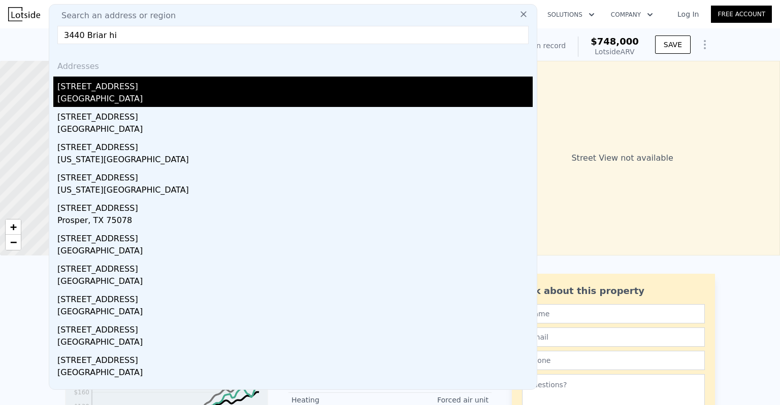  Describe the element at coordinates (24, 14) in the screenshot. I see `img: Lotside` at that location.